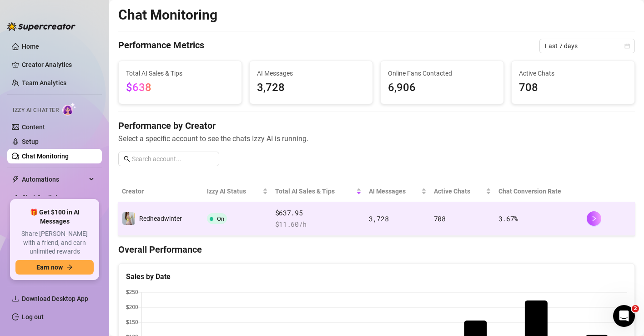 This screenshot has height=336, width=644. I want to click on span: Chat Copilot, so click(54, 197).